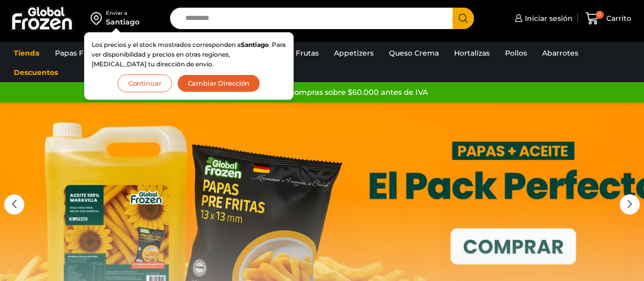  Describe the element at coordinates (189, 55) in the screenshot. I see `p: Los precios y el stock mostrados corresponden a . Para ver disponibilidad y precios en otras regi...` at that location.